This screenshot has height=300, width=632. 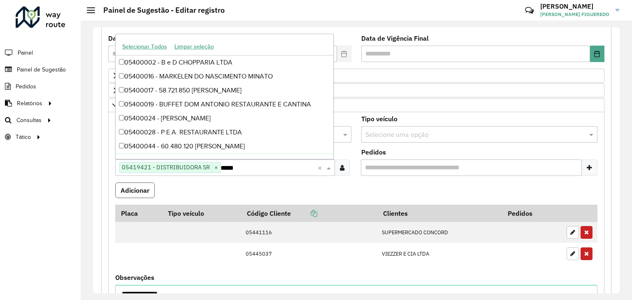 What do you see at coordinates (440, 233) in the screenshot?
I see `td: SUPERMERCADO CONCORD` at bounding box center [440, 233].